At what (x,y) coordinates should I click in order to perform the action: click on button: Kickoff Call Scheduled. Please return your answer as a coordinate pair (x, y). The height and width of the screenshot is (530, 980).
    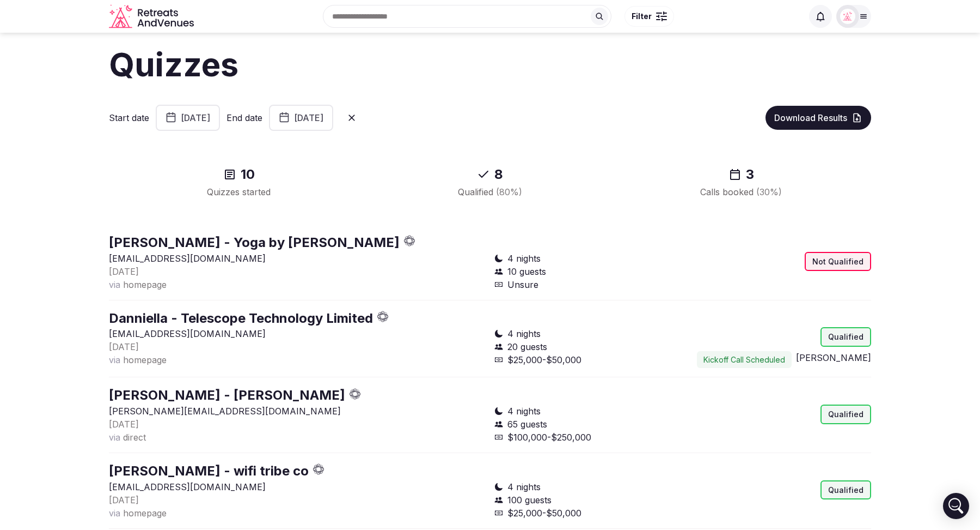
    Looking at the image, I should click on (744, 360).